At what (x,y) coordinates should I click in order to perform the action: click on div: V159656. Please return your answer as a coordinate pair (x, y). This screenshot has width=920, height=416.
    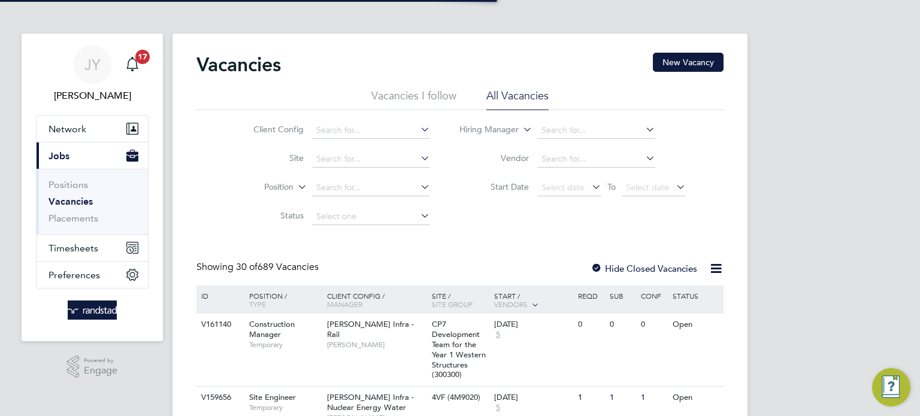
    Looking at the image, I should click on (219, 398).